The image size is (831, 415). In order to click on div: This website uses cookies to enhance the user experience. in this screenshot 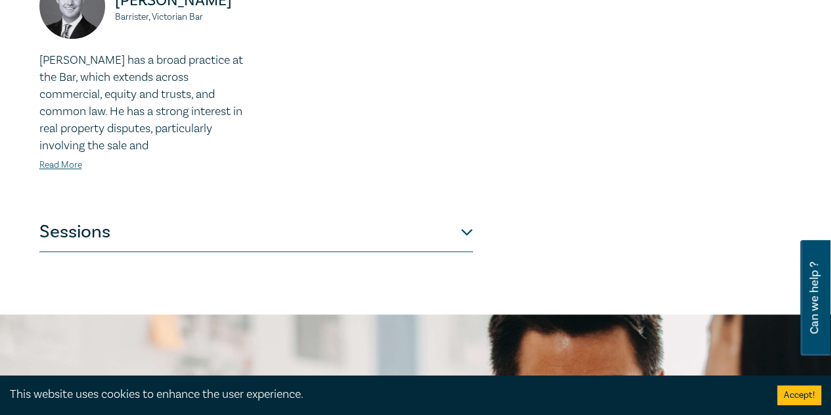, I will do `click(384, 394)`.